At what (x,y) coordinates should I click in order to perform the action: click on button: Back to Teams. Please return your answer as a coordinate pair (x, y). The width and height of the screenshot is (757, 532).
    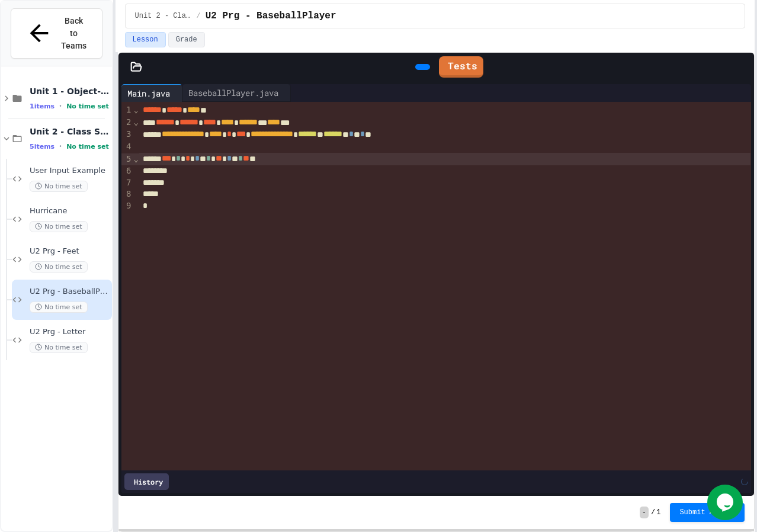
    Looking at the image, I should click on (56, 33).